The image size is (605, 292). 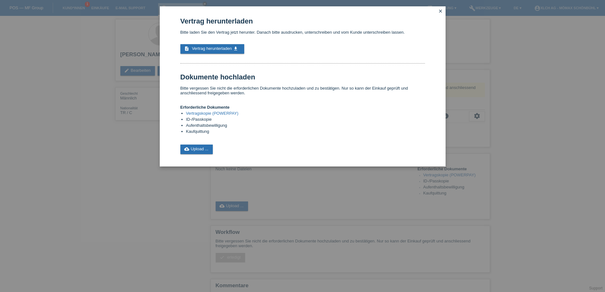 I want to click on a: cloud_uploadUpload ..., so click(x=196, y=149).